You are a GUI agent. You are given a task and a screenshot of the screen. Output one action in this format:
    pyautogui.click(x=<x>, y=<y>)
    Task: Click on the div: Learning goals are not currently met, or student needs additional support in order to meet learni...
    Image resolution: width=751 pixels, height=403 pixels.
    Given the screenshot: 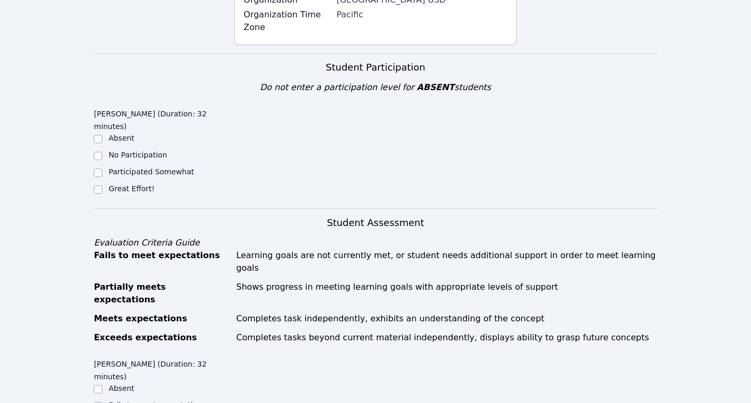 What is the action you would take?
    pyautogui.click(x=446, y=262)
    